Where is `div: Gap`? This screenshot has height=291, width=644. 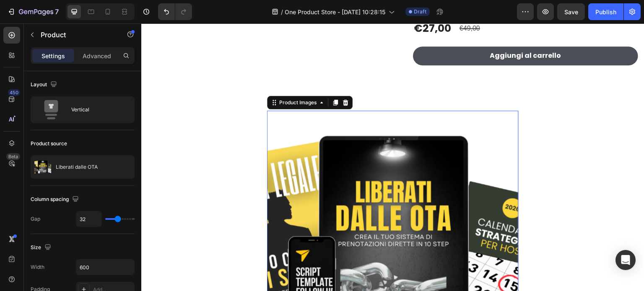 div: Gap is located at coordinates (35, 219).